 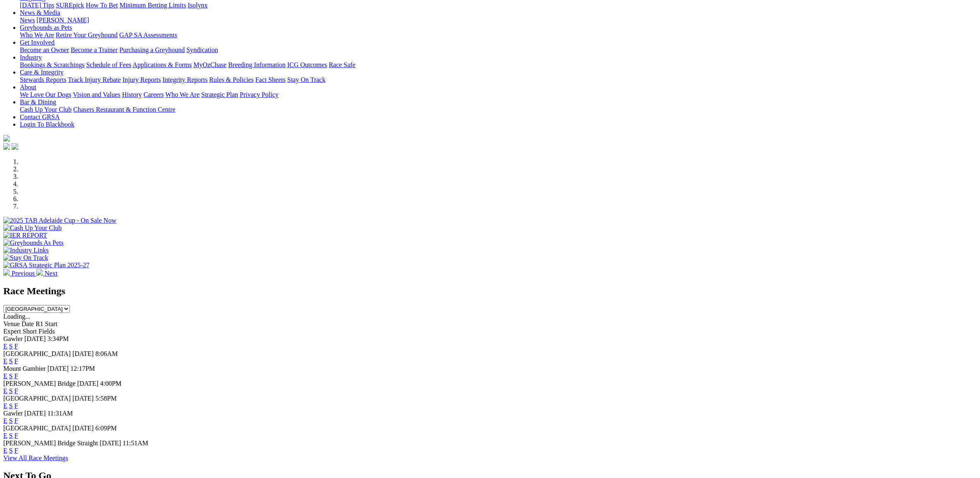 I want to click on div: About, so click(x=499, y=95).